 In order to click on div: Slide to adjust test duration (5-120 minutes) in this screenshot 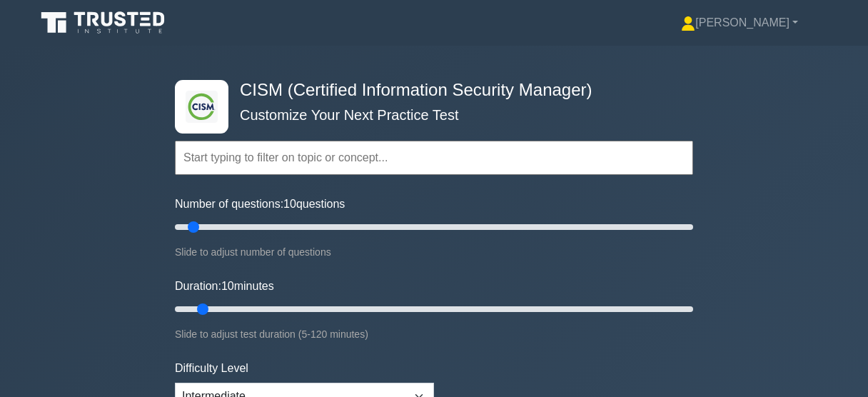, I will do `click(434, 334)`.